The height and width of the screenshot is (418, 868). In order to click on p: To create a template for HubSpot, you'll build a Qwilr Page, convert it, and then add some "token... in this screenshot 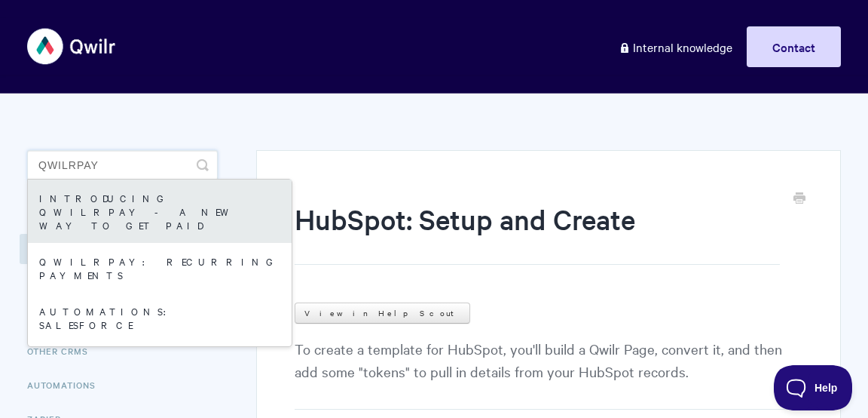, I will do `click(549, 374)`.